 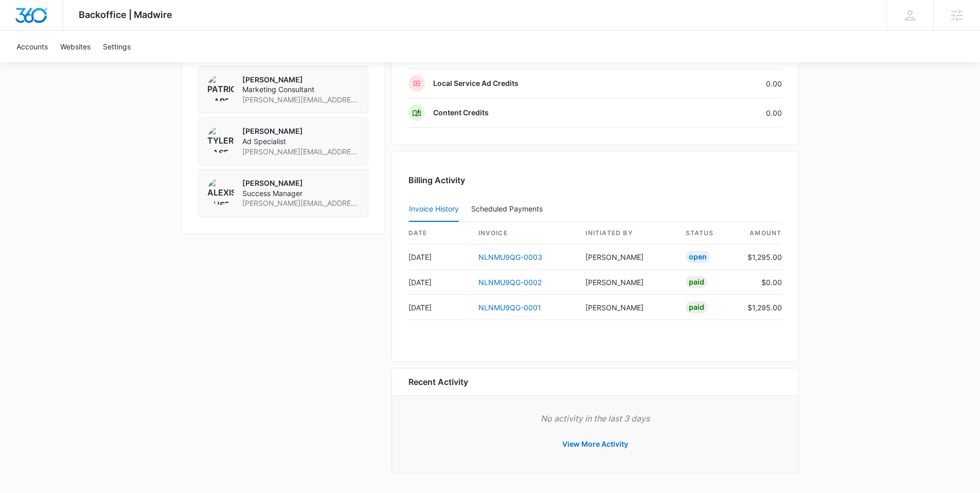 I want to click on button: Invoice History, so click(x=434, y=210).